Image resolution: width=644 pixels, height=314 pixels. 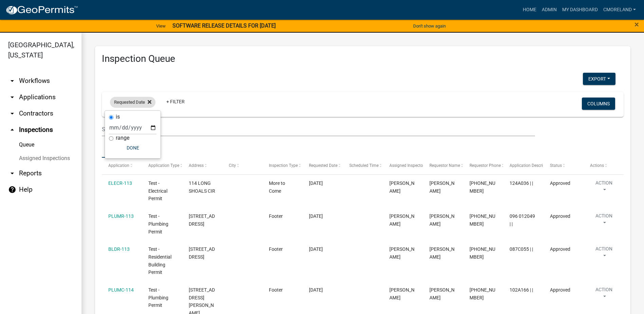 What do you see at coordinates (282, 165) in the screenshot?
I see `datatable-header-cell: Inspection Type` at bounding box center [282, 165].